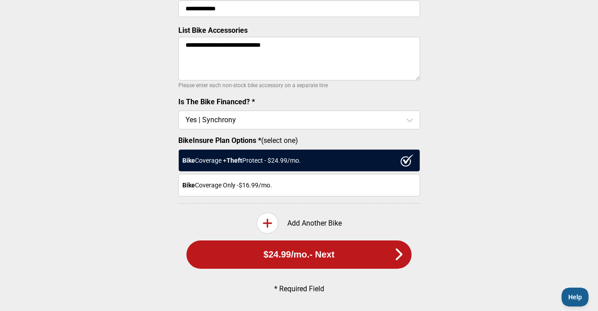  Describe the element at coordinates (299, 223) in the screenshot. I see `div: Add Another Bike` at that location.